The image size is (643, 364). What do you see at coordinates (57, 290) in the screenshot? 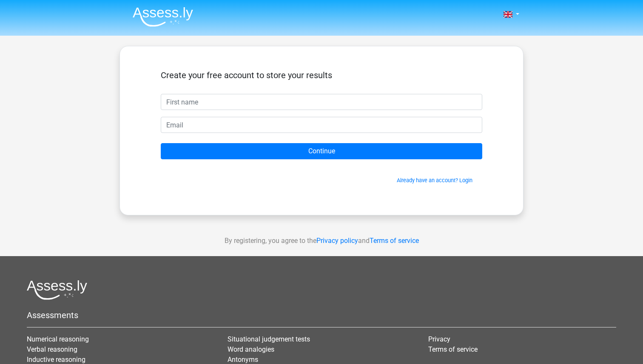
I see `img: Assessly logo` at bounding box center [57, 290].